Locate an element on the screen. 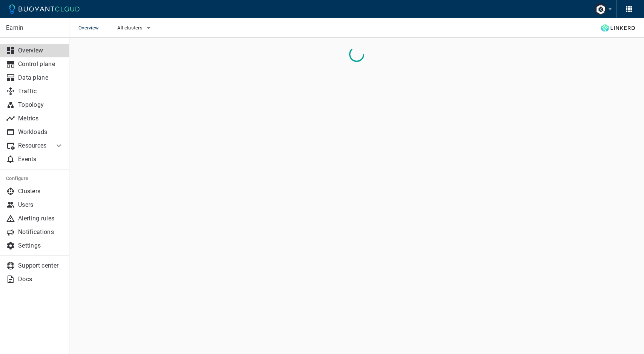  p: Support center is located at coordinates (41, 266).